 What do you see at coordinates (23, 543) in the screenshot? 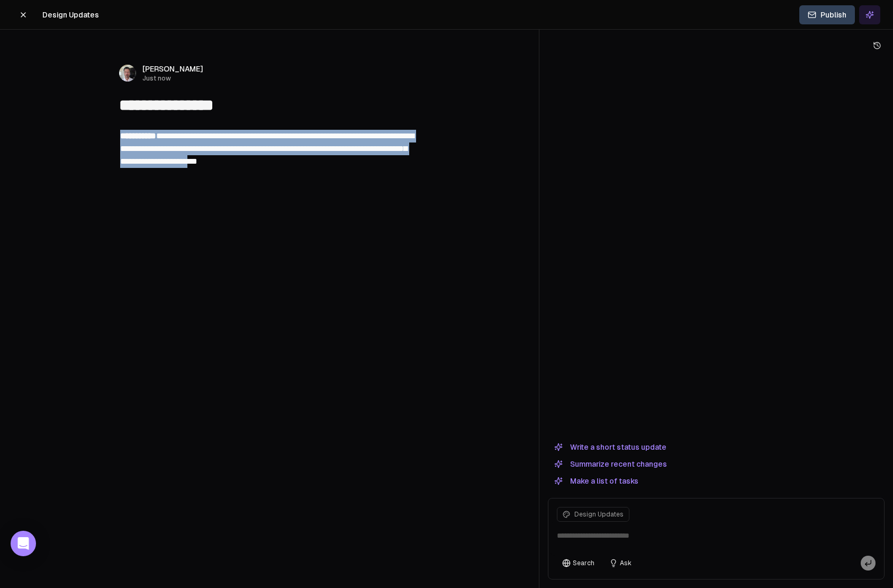
I see `div: Open Intercom Messenger` at bounding box center [23, 543].